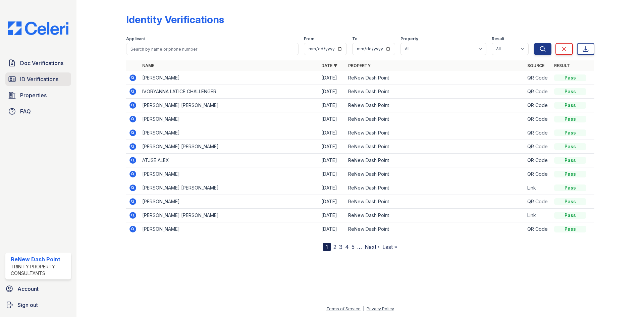 Image resolution: width=644 pixels, height=317 pixels. What do you see at coordinates (335, 247) in the screenshot?
I see `a: 2` at bounding box center [335, 247].